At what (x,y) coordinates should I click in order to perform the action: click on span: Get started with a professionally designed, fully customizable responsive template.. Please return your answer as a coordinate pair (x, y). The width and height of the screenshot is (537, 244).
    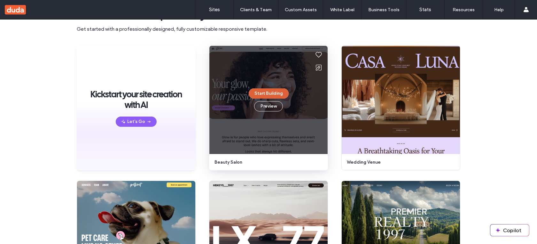
    Looking at the image, I should click on (269, 29).